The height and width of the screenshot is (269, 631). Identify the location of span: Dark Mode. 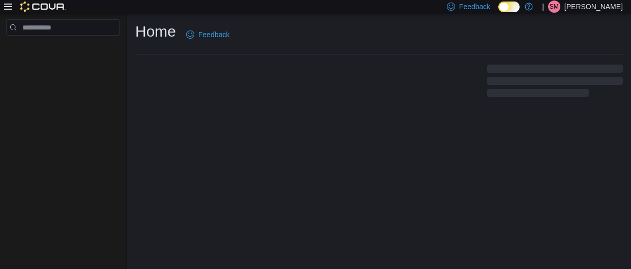
(498, 12).